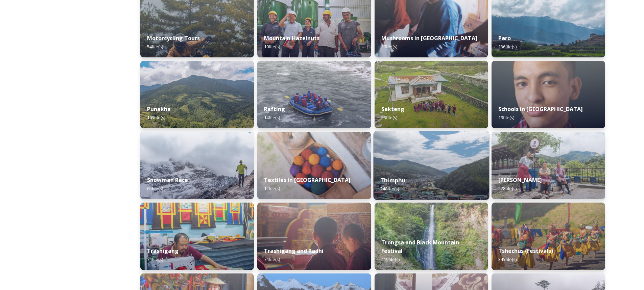  What do you see at coordinates (314, 236) in the screenshot?
I see `img: Trashigang%2520and%2520Rangjung%2520060723%2520by%2520Amp%2520Sripimanwat-32.jpg` at bounding box center [314, 236].